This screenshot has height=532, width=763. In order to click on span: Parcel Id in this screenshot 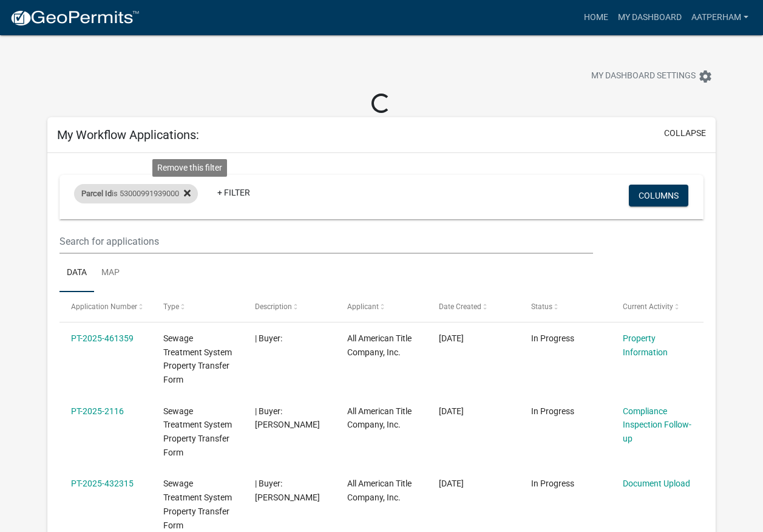, I will do `click(97, 193)`.